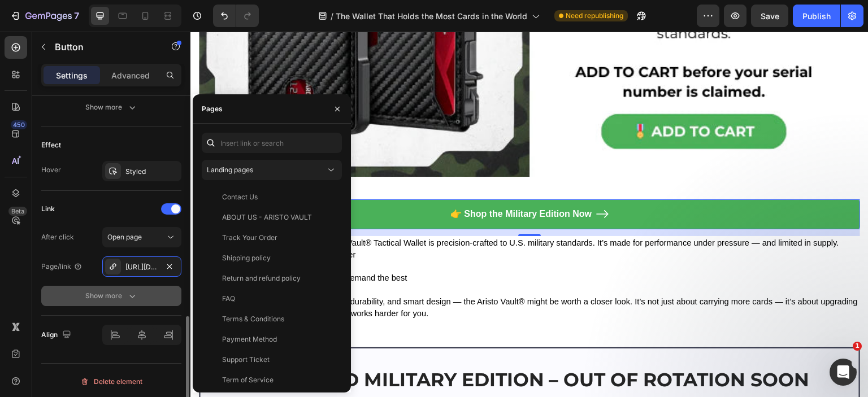 This screenshot has height=397, width=868. Describe the element at coordinates (240, 198) in the screenshot. I see `div: Contact Us` at that location.